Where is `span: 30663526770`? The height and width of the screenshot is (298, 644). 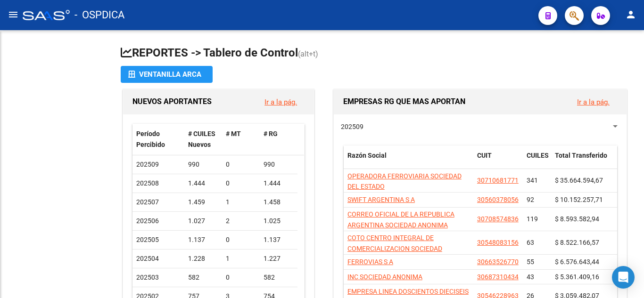 span: 30663526770 is located at coordinates (498, 262).